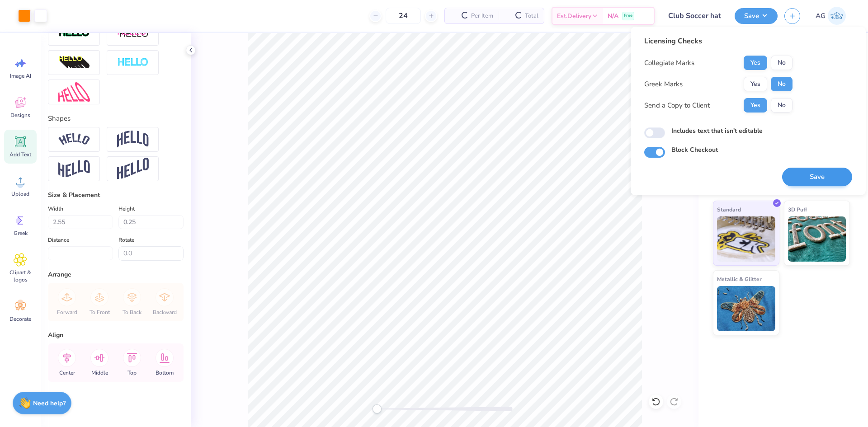 Image resolution: width=868 pixels, height=427 pixels. Describe the element at coordinates (531, 16) in the screenshot. I see `span: Total` at that location.